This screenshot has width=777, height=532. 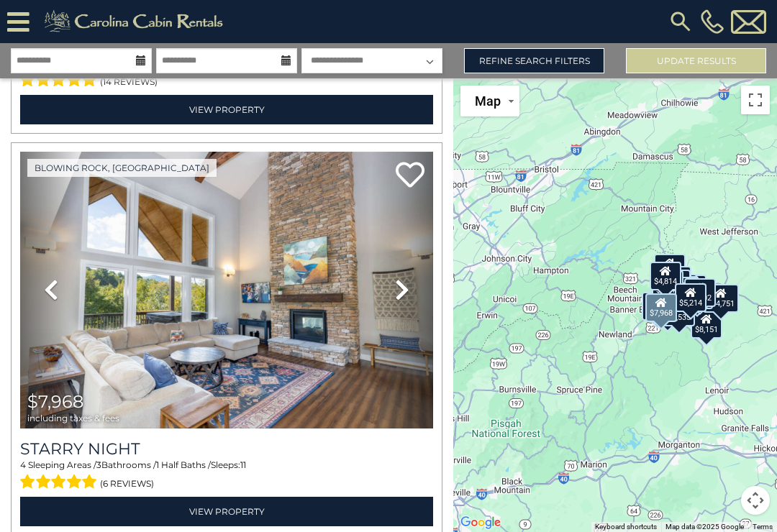 I want to click on span: 11, so click(x=243, y=465).